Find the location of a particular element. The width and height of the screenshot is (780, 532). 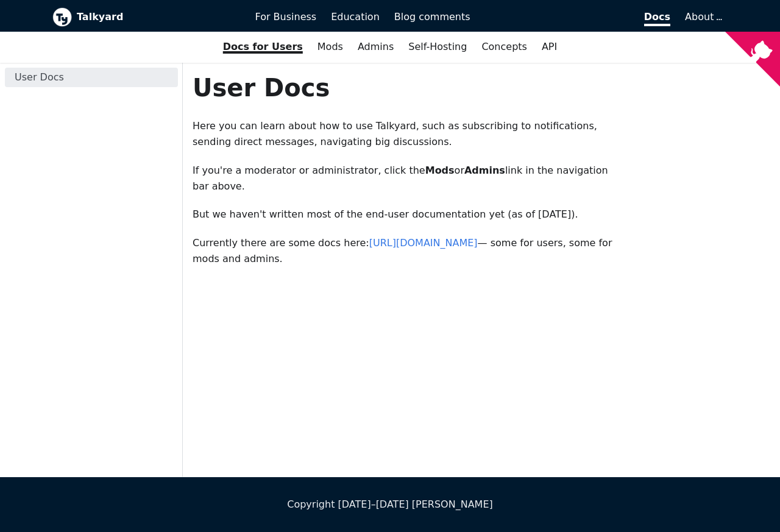

a: Docs for Users is located at coordinates (263, 47).